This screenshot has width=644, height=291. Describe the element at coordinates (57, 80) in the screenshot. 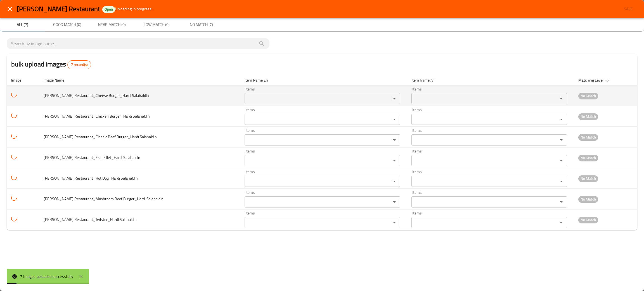

I see `span: Image Name` at that location.